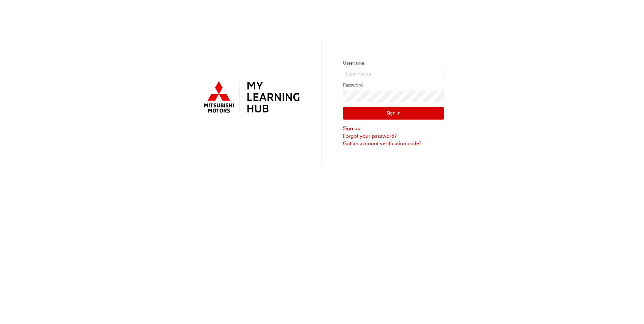 The height and width of the screenshot is (324, 644). I want to click on a: Got an account verification code?, so click(393, 143).